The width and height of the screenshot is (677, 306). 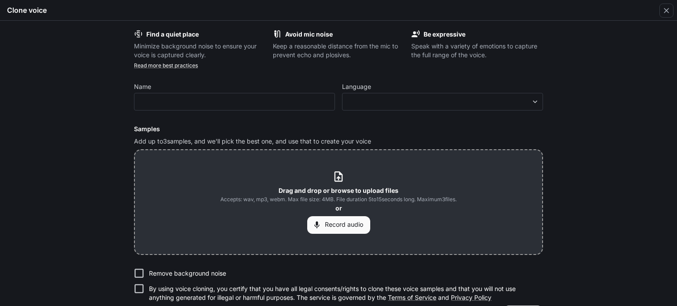 I want to click on a: Privacy Policy, so click(x=471, y=297).